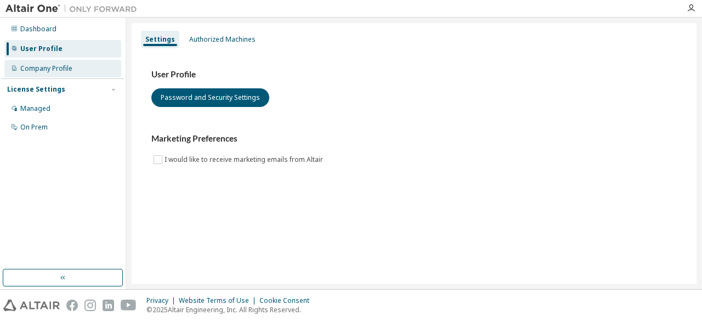 The width and height of the screenshot is (702, 321). What do you see at coordinates (90, 305) in the screenshot?
I see `img: instagram.svg` at bounding box center [90, 305].